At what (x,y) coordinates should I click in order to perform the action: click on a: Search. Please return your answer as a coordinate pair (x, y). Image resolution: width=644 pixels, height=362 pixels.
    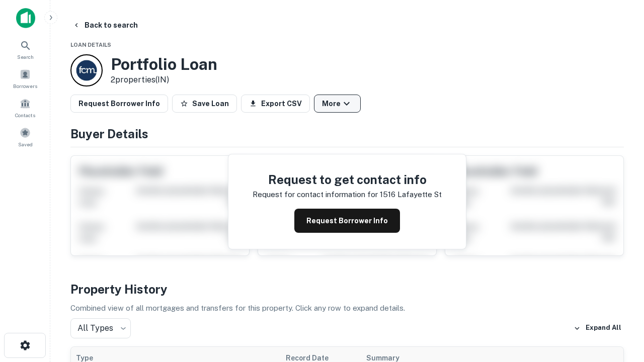
    Looking at the image, I should click on (25, 49).